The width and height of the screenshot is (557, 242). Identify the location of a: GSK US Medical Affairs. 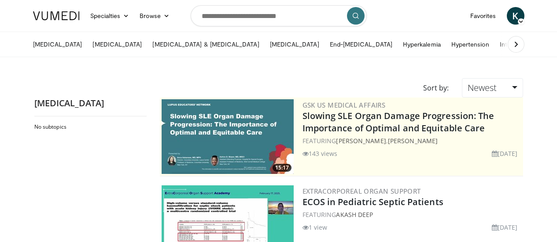
(344, 105).